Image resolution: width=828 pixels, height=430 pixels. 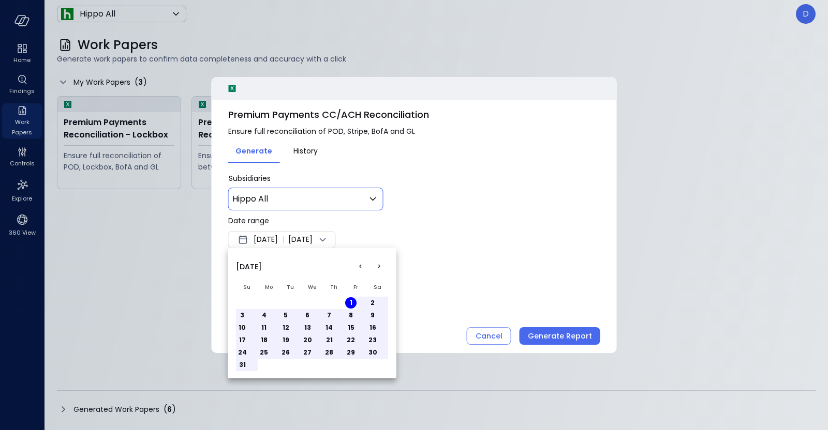 I want to click on button: Sunday, August 10th, 2025, selected, so click(x=242, y=328).